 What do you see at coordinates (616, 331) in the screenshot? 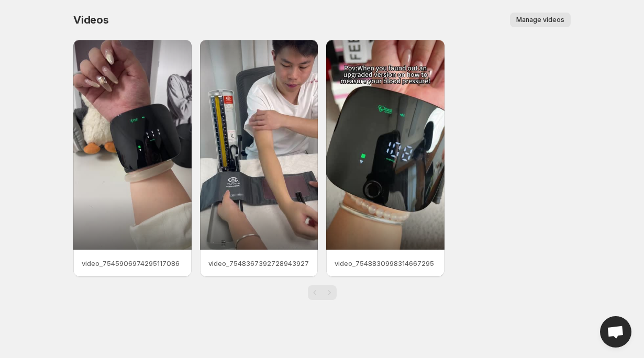
I see `div: Open chat` at bounding box center [616, 331].